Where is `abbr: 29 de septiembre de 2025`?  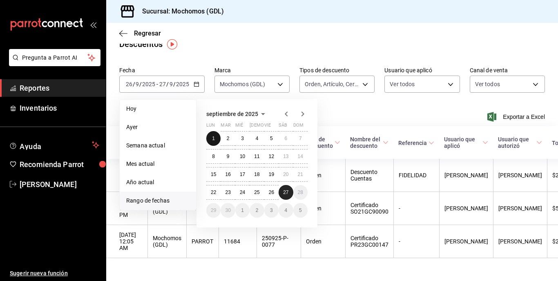 abbr: 29 de septiembre de 2025 is located at coordinates (213, 210).